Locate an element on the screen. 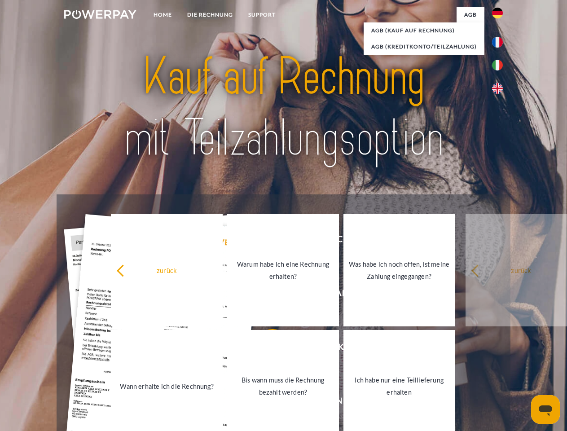  div: zurück is located at coordinates (167, 270).